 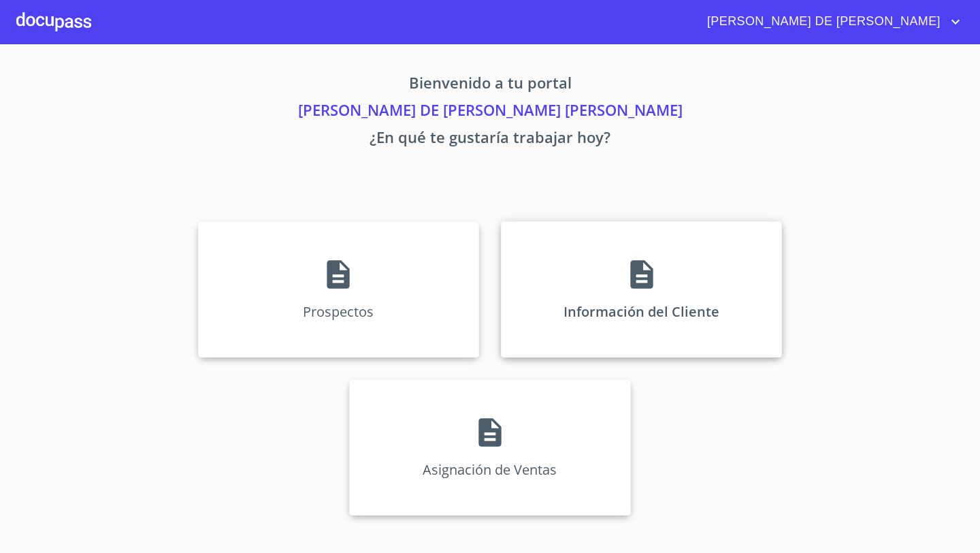 What do you see at coordinates (339, 311) in the screenshot?
I see `p: Prospectos` at bounding box center [339, 311].